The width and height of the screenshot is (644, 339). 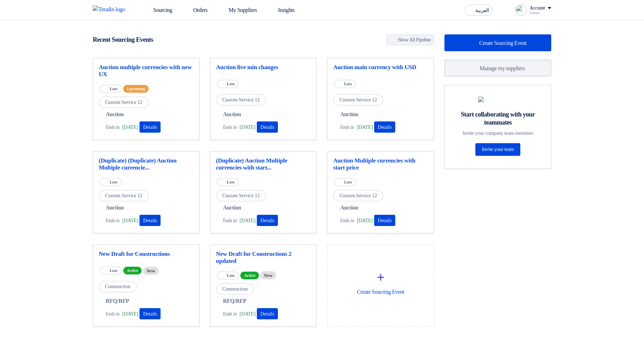 I want to click on button: العربية, so click(x=479, y=10).